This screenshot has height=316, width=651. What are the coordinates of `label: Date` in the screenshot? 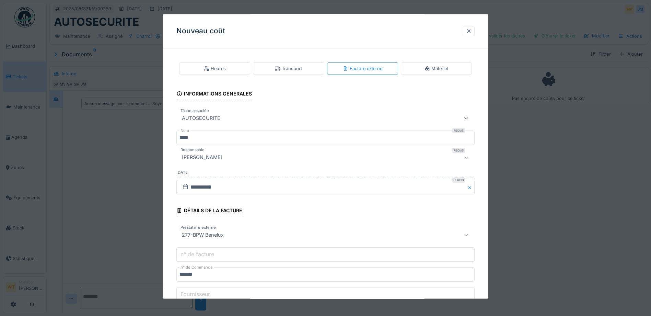 It's located at (326, 174).